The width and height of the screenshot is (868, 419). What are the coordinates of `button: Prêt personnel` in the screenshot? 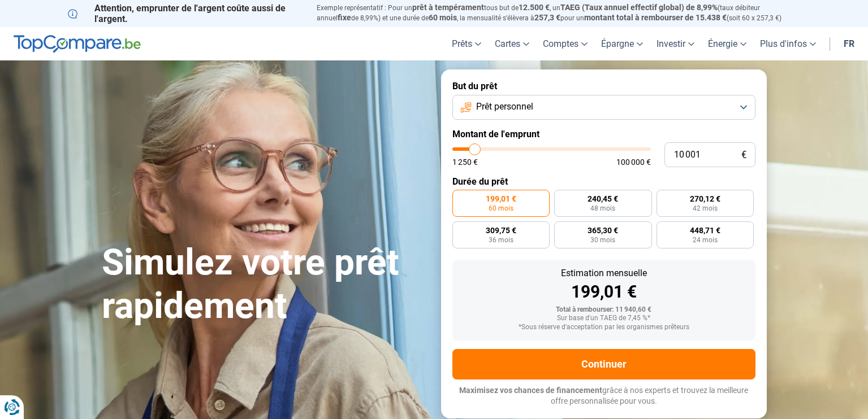 It's located at (604, 107).